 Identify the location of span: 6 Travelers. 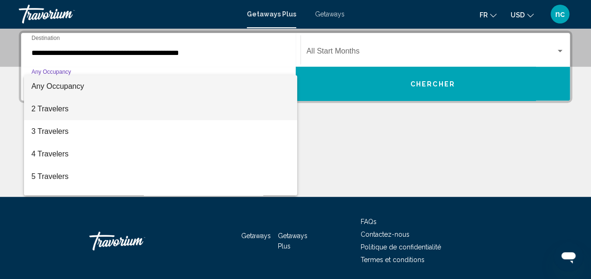
(161, 199).